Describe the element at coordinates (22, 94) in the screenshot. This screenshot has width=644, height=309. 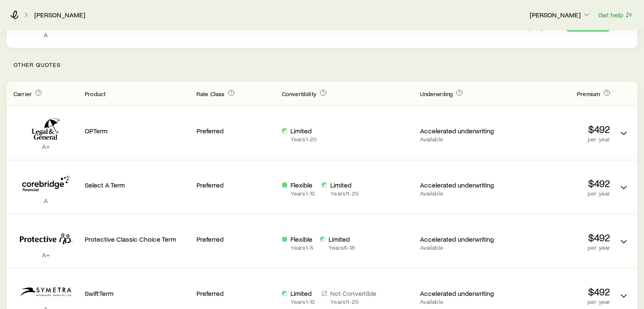
I see `span: Carrier` at that location.